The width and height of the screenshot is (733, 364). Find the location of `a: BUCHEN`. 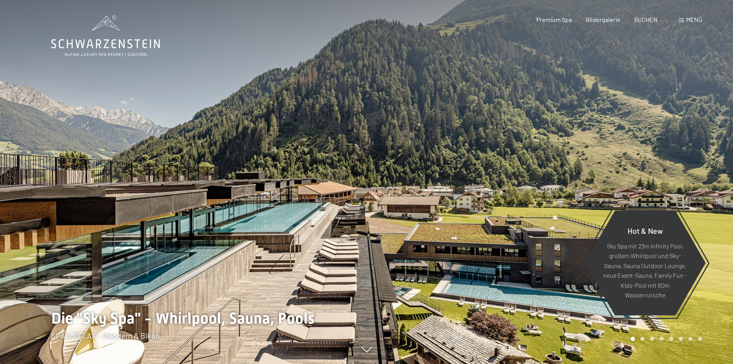

a: BUCHEN is located at coordinates (646, 19).